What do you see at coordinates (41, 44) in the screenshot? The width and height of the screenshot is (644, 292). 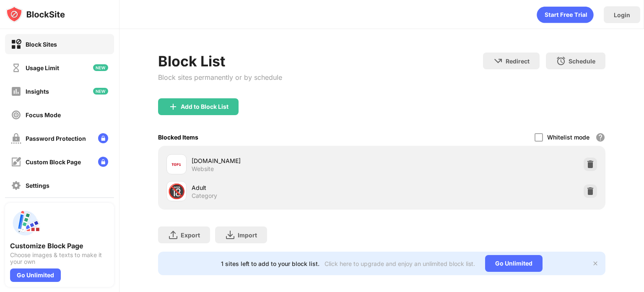 I see `div: Block Sites` at bounding box center [41, 44].